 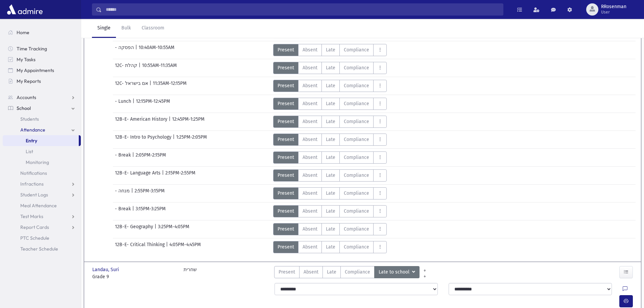 What do you see at coordinates (25, 10) in the screenshot?
I see `img: AdmirePro` at bounding box center [25, 10].